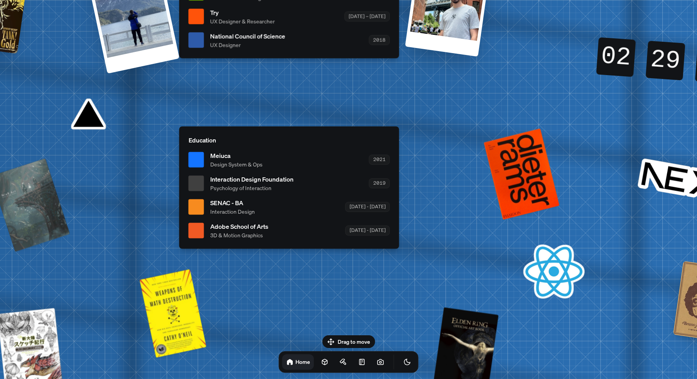  Describe the element at coordinates (248, 45) in the screenshot. I see `span: UX Designer` at that location.